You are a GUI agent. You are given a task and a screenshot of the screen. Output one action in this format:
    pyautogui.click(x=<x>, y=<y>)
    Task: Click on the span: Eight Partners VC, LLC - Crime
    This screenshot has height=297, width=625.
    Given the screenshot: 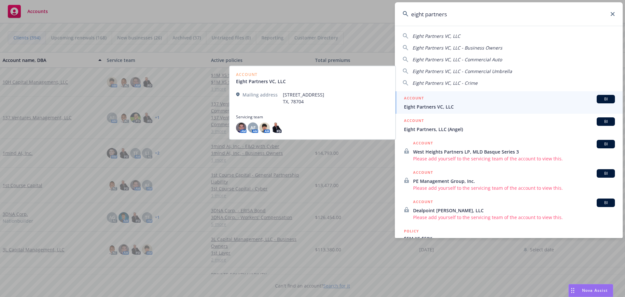 What is the action you would take?
    pyautogui.click(x=445, y=83)
    